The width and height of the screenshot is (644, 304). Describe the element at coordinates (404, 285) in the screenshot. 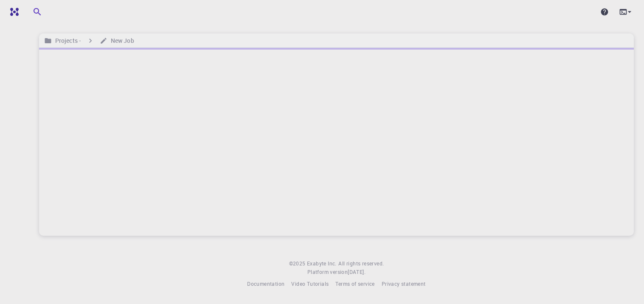

I see `a: Privacy statement` at that location.